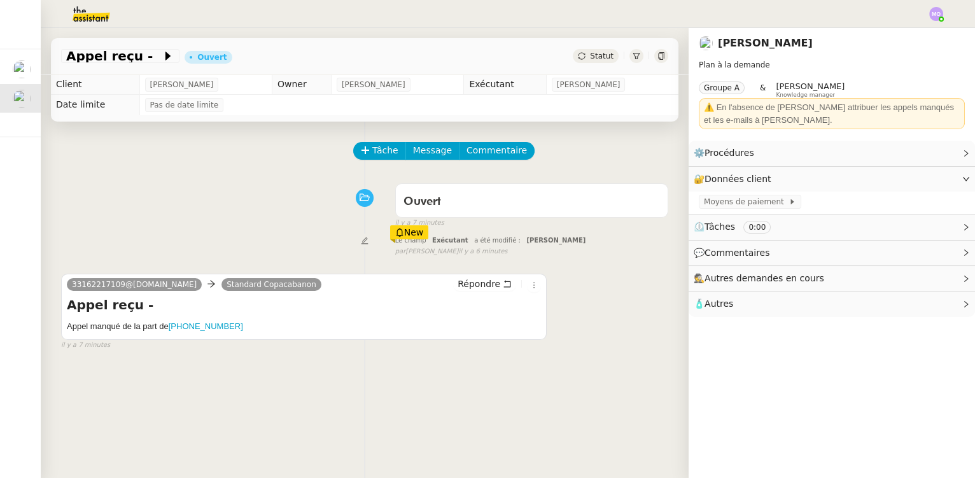 Image resolution: width=975 pixels, height=478 pixels. What do you see at coordinates (483, 251) in the screenshot?
I see `span: il y a 6 minutes` at bounding box center [483, 251].